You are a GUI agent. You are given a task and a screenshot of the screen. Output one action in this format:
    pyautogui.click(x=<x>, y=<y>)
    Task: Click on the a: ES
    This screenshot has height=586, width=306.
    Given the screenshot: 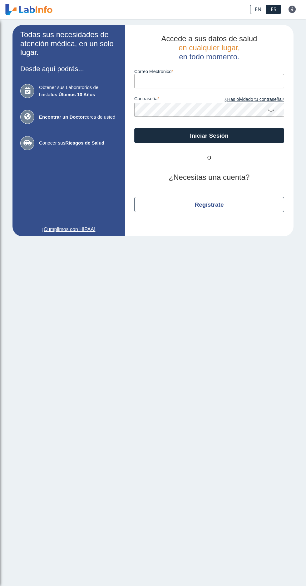 What is the action you would take?
    pyautogui.click(x=274, y=9)
    